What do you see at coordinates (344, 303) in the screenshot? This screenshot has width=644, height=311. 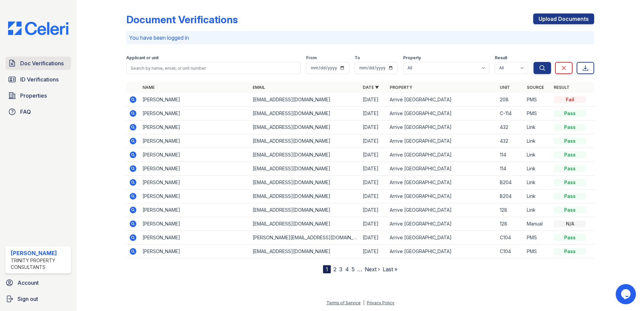 I see `a: Terms of Service` at bounding box center [344, 303].